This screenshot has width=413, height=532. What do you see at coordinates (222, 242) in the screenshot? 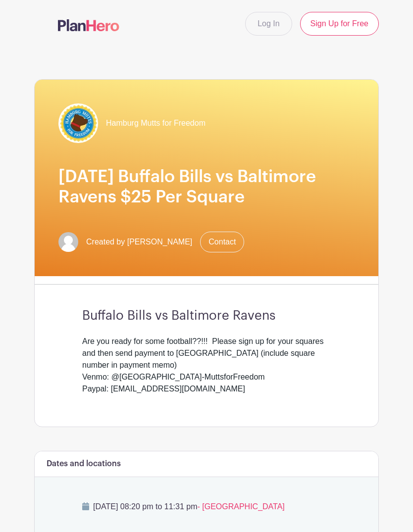
I see `a: Contact` at bounding box center [222, 242].